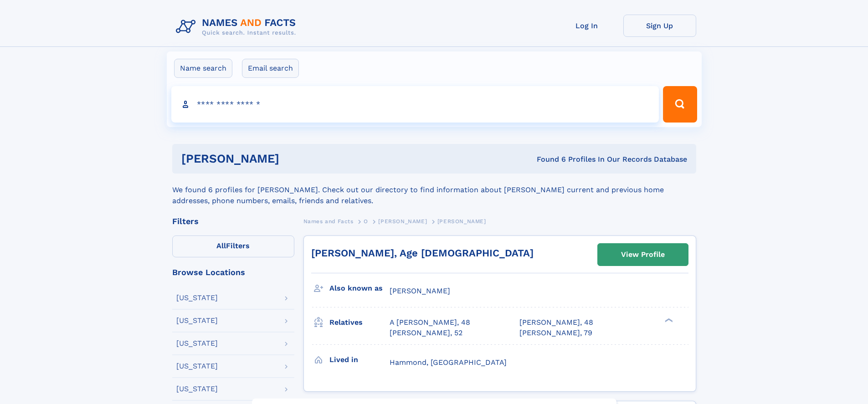 This screenshot has height=404, width=868. I want to click on div: Found 6 Profiles In Our Records Database, so click(547, 159).